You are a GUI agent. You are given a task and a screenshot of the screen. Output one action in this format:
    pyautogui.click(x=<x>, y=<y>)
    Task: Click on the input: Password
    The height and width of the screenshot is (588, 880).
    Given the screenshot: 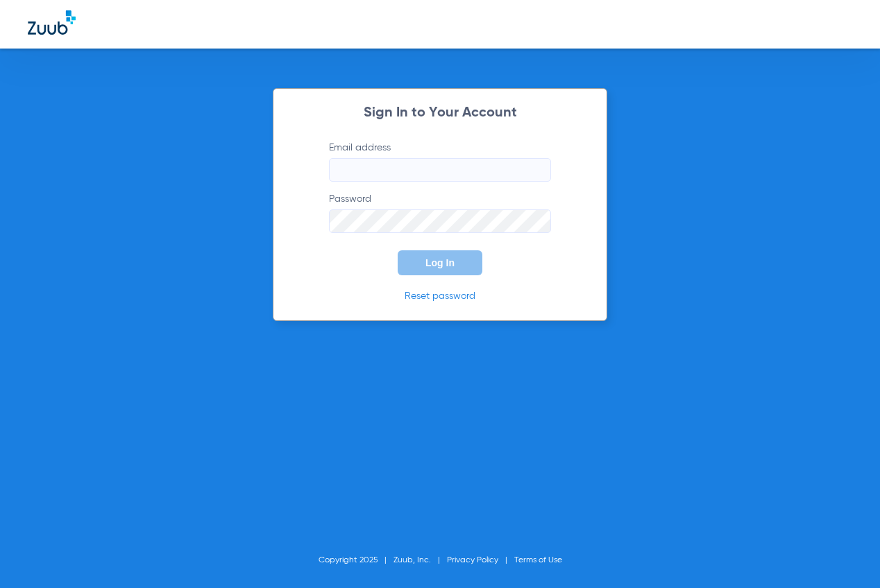 What is the action you would take?
    pyautogui.click(x=440, y=221)
    